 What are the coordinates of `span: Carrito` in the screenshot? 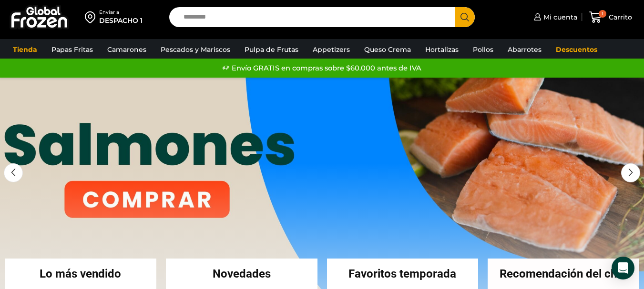 It's located at (619, 17).